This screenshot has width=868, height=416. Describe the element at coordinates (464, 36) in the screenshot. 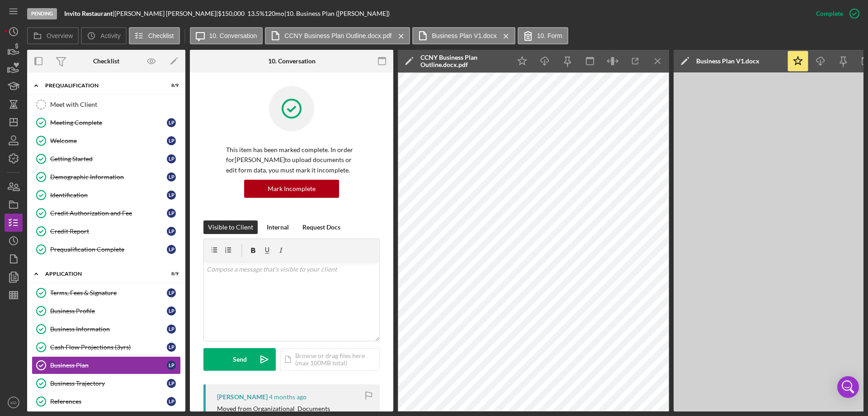

I see `button: Business Plan V1.docx` at that location.